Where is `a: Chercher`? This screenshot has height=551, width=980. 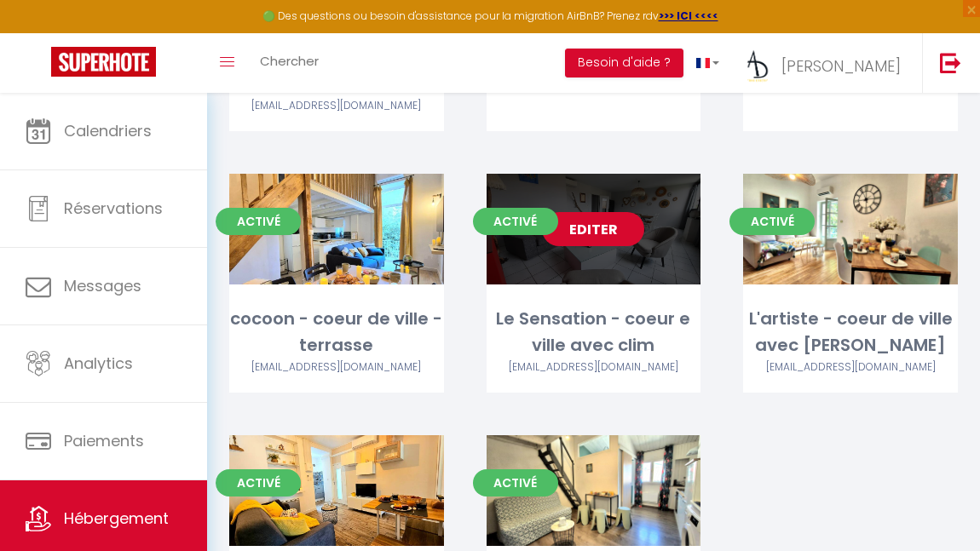
a: Chercher is located at coordinates (289, 63).